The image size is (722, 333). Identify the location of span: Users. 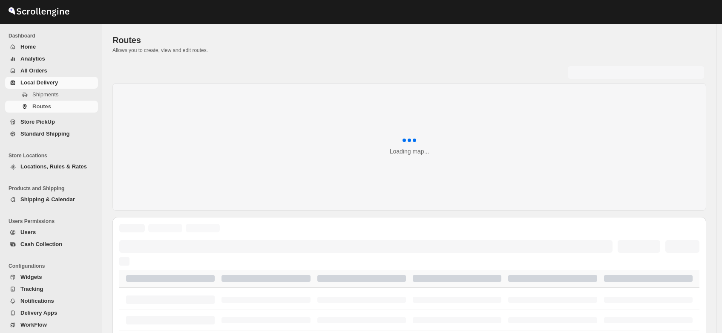
(28, 232).